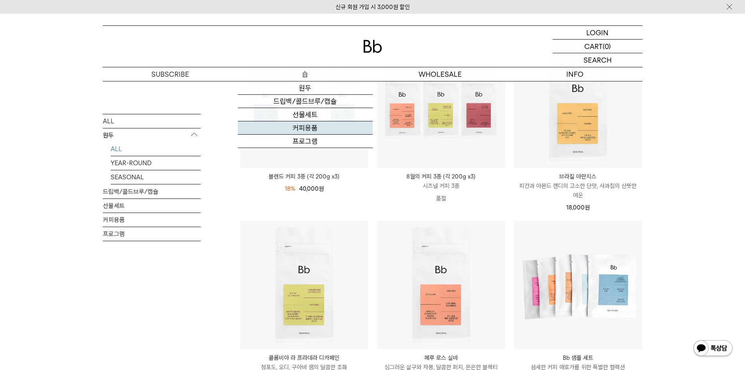 This screenshot has width=745, height=370. What do you see at coordinates (305, 74) in the screenshot?
I see `p: 숍` at bounding box center [305, 74].